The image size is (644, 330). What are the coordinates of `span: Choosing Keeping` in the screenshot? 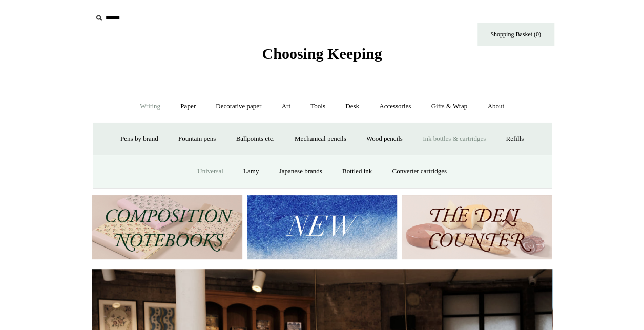 It's located at (322, 53).